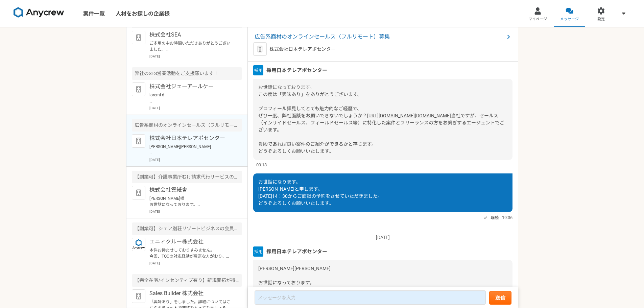 The height and width of the screenshot is (308, 644). Describe the element at coordinates (191, 190) in the screenshot. I see `p: 株式会社雲紙舎` at that location.